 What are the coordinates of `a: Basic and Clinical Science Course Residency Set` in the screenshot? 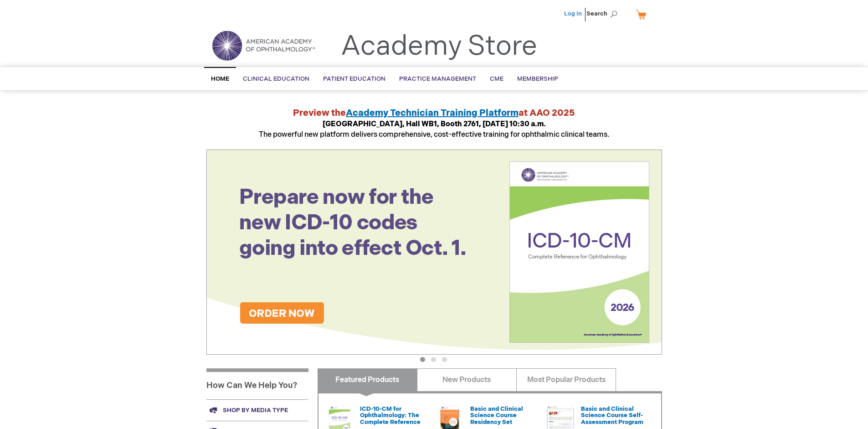 It's located at (497, 415).